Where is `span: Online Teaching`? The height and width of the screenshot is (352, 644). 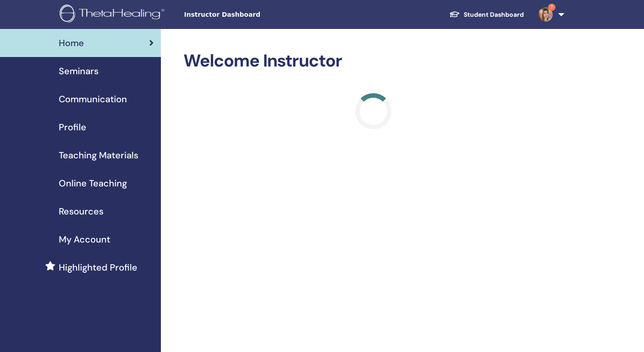 span: Online Teaching is located at coordinates (93, 183).